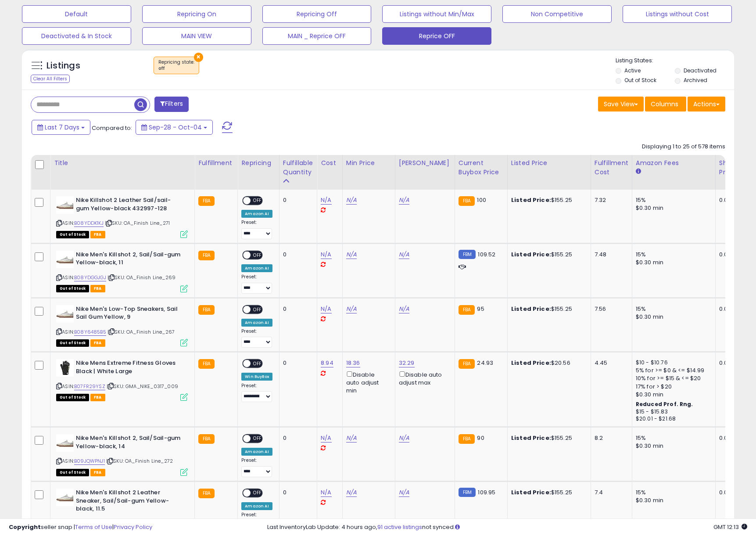  Describe the element at coordinates (353, 363) in the screenshot. I see `a: 18.36` at that location.